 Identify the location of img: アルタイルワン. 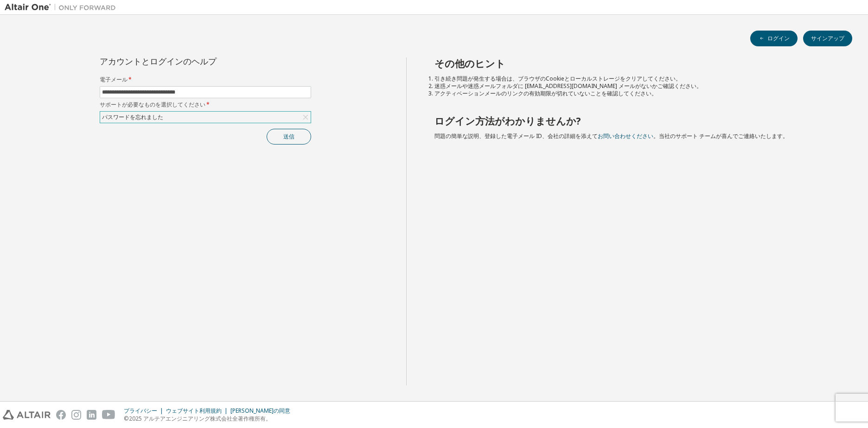
(62, 8).